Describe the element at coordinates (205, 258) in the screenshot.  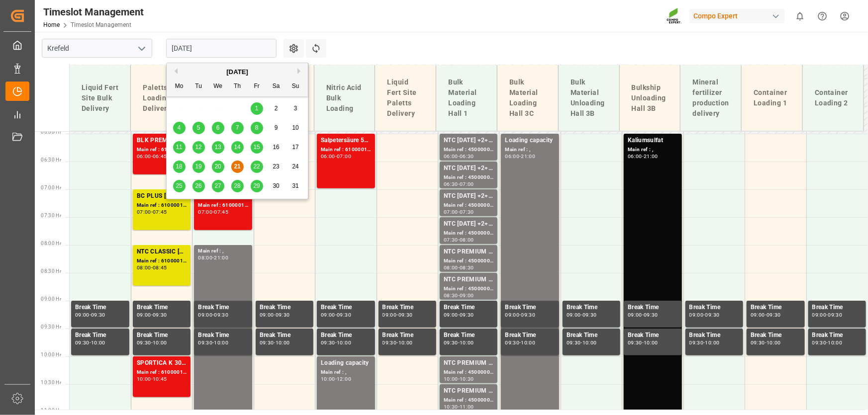
I see `div: 08:00` at that location.